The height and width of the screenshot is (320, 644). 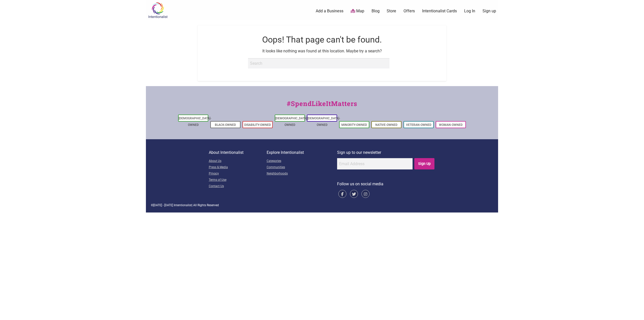 What do you see at coordinates (302, 153) in the screenshot?
I see `p: Explore Intentionalist` at bounding box center [302, 153].